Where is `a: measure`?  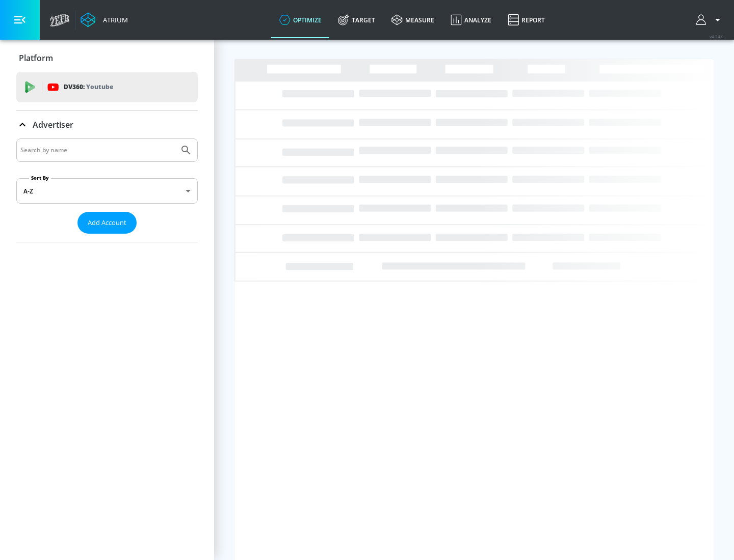 a: measure is located at coordinates (413, 20).